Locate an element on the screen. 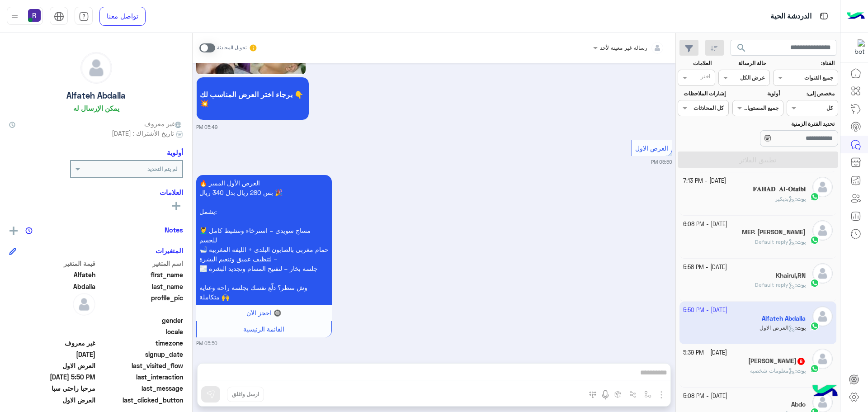  p: 24/9/2025, 5:50 PM is located at coordinates (264, 239).